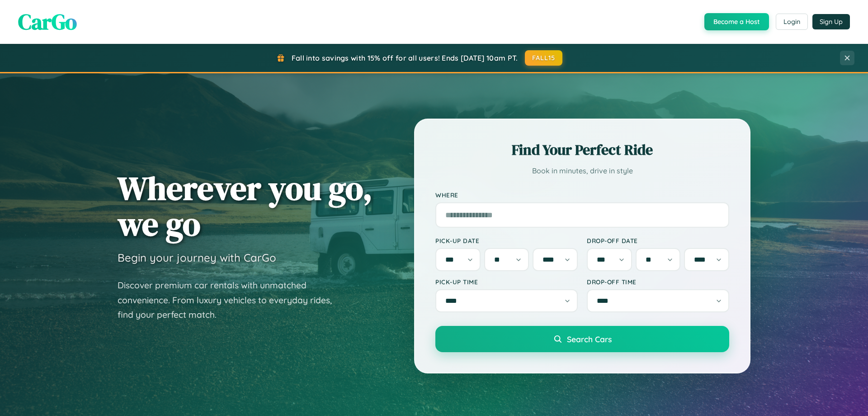 The width and height of the screenshot is (868, 416). Describe the element at coordinates (582, 170) in the screenshot. I see `p: Book in minutes, drive in style` at that location.